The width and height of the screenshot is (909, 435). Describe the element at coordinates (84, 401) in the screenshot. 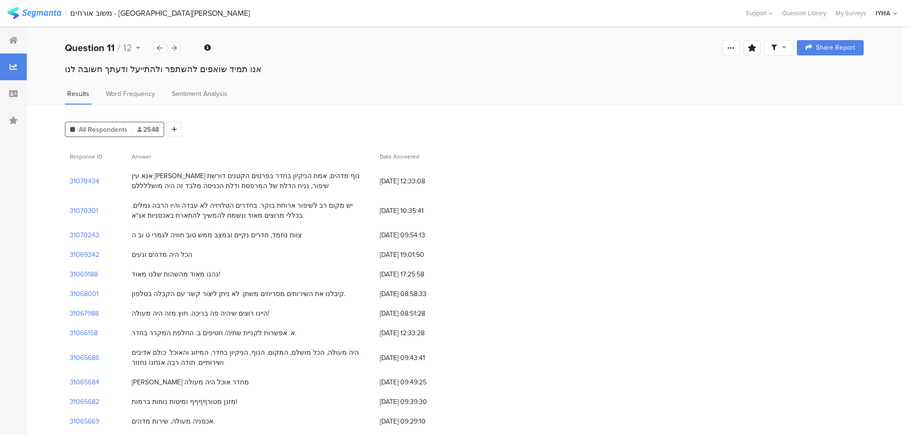

I see `section: 31065682` at that location.